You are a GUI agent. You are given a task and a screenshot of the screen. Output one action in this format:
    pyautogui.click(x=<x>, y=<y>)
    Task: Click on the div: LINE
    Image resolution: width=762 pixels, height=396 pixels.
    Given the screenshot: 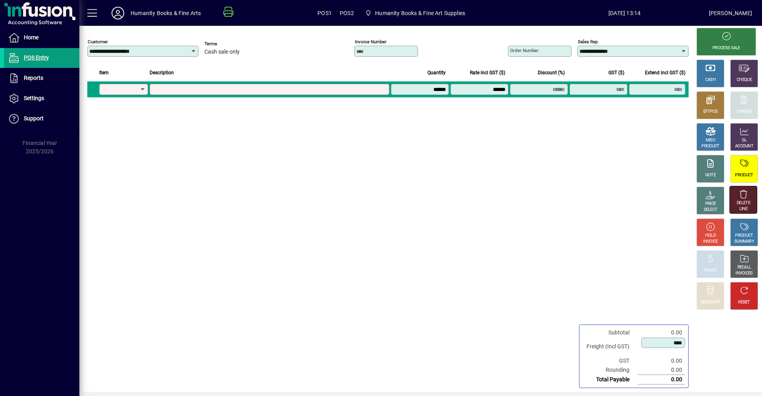 What is the action you would take?
    pyautogui.click(x=743, y=209)
    